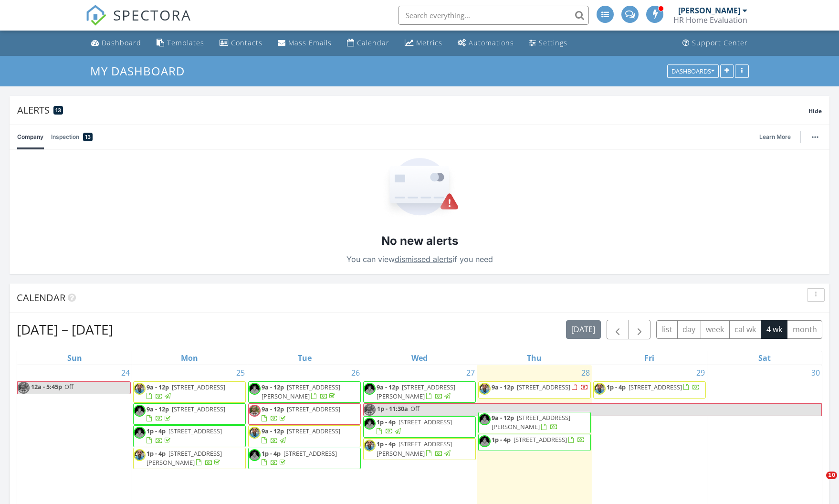  What do you see at coordinates (617, 329) in the screenshot?
I see `button: Previous` at bounding box center [617, 329].